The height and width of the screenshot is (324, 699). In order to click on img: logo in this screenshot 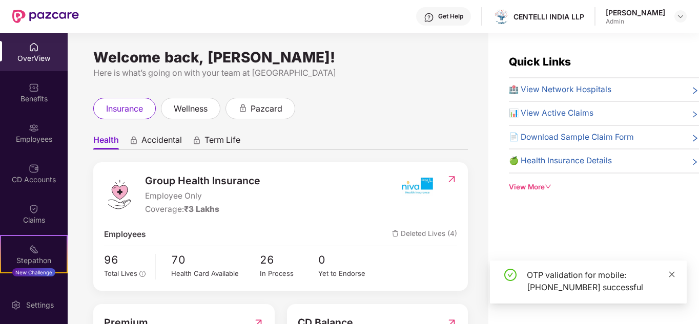, I will do `click(119, 195)`.